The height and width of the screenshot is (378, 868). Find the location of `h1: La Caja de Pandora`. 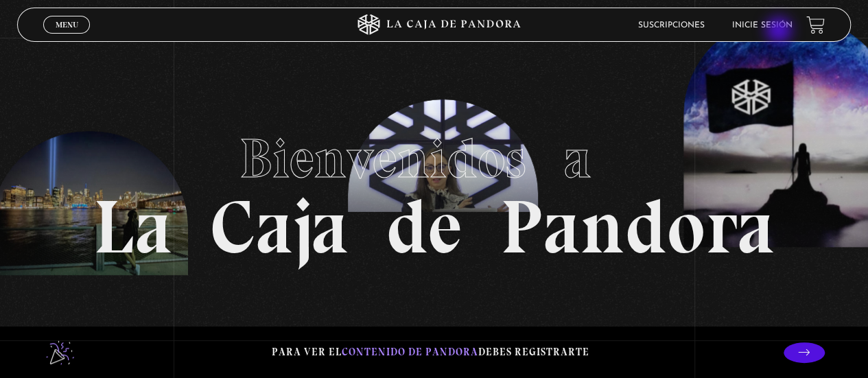

h1: La Caja de Pandora is located at coordinates (434, 189).